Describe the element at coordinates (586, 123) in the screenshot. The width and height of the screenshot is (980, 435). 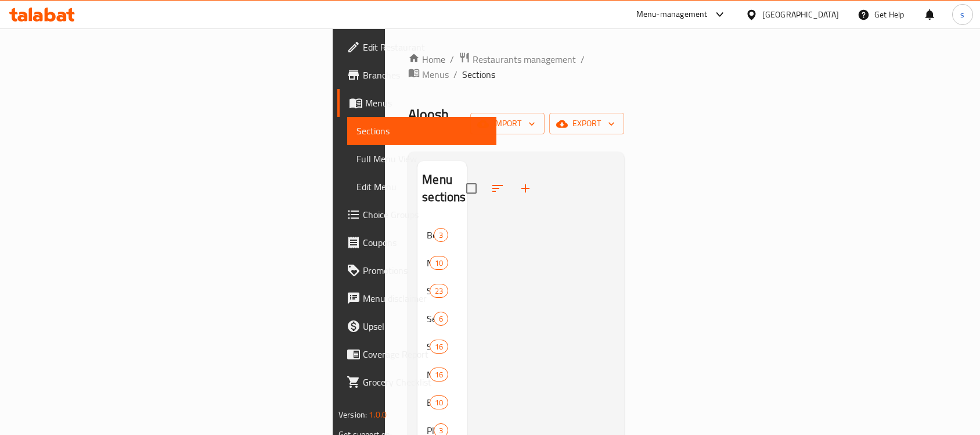
I see `span: export` at that location.